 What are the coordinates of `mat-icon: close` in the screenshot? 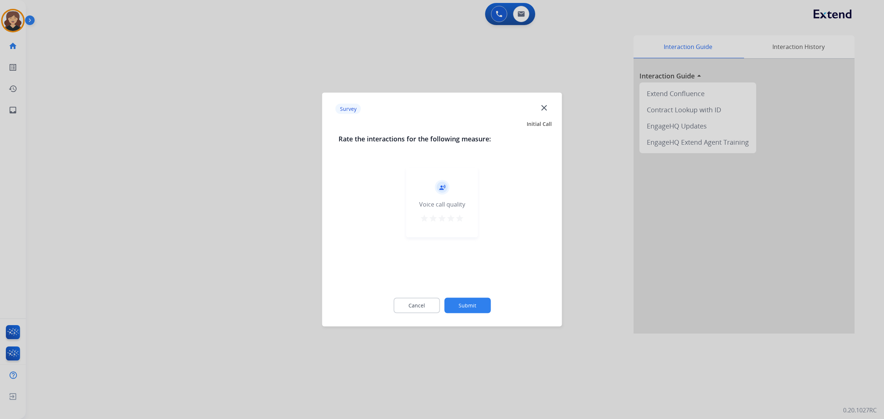 It's located at (544, 108).